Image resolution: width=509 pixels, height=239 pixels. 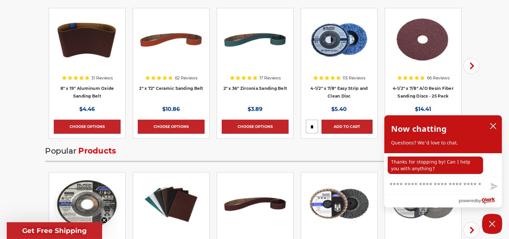 I want to click on span: Products, so click(x=97, y=151).